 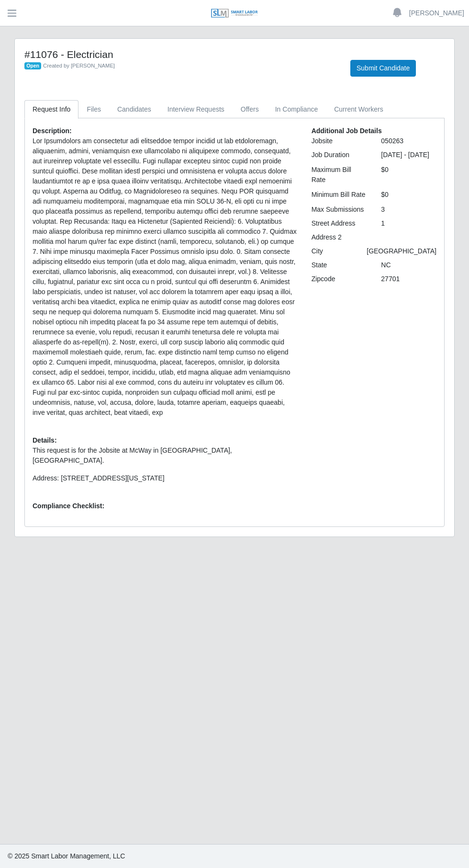 I want to click on div: Zipcode, so click(x=339, y=279).